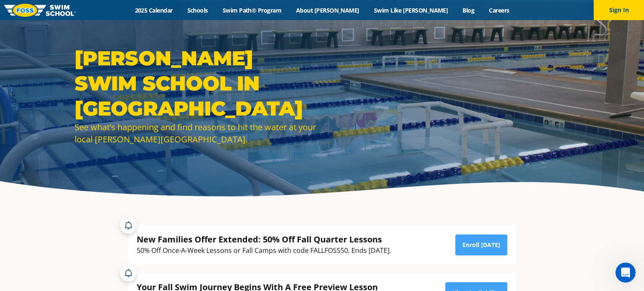 This screenshot has height=291, width=644. Describe the element at coordinates (40, 10) in the screenshot. I see `img: FOSS Swim School Logo` at that location.